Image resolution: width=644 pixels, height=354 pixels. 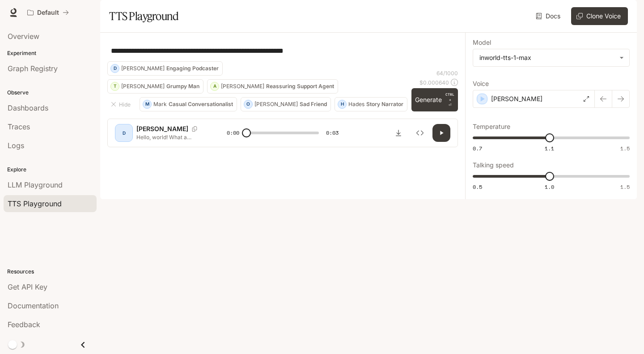 I want to click on div: A, so click(x=214, y=87).